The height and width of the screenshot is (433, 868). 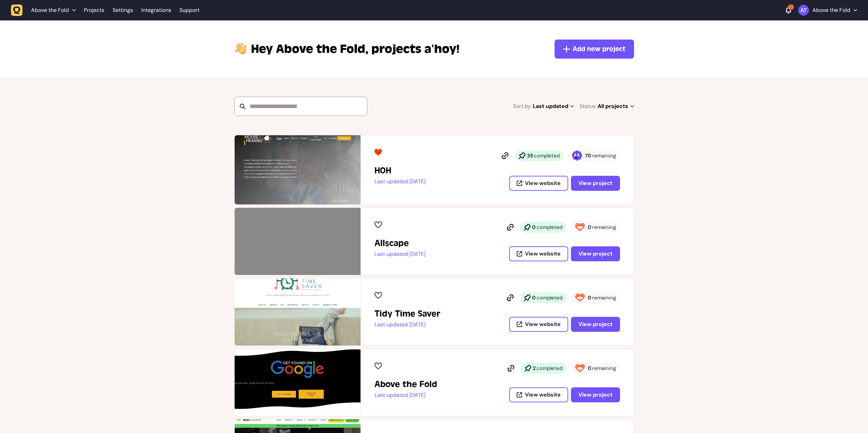 I want to click on span: All projects, so click(x=616, y=107).